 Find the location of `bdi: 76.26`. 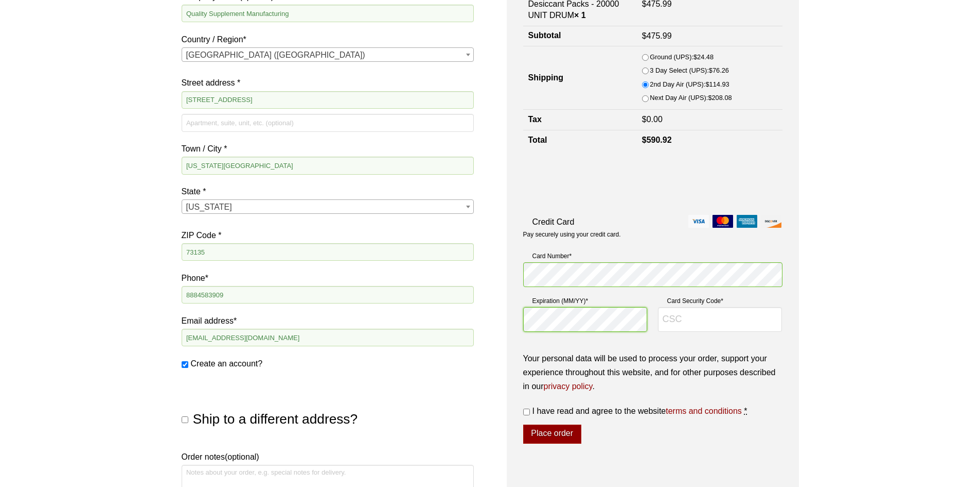

bdi: 76.26 is located at coordinates (719, 70).